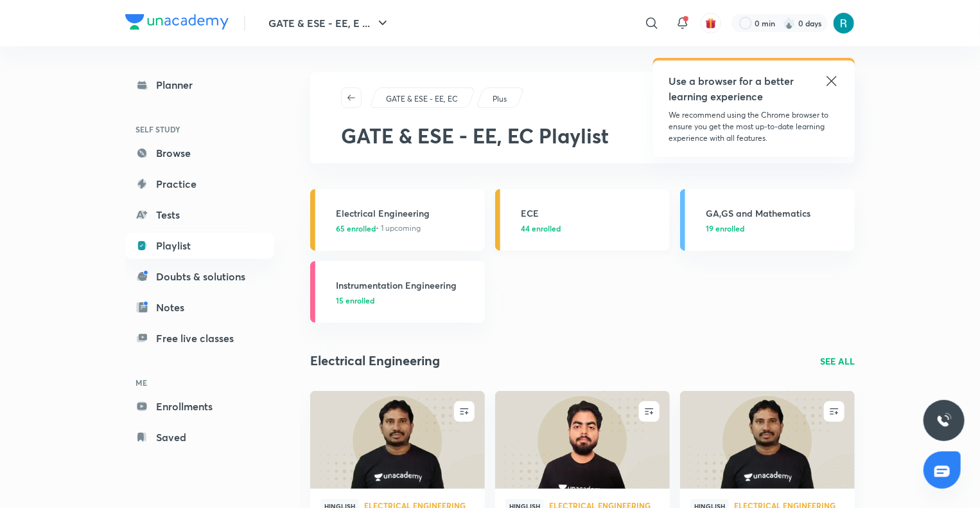 The height and width of the screenshot is (508, 980). Describe the element at coordinates (591, 213) in the screenshot. I see `h3: ECE` at that location.